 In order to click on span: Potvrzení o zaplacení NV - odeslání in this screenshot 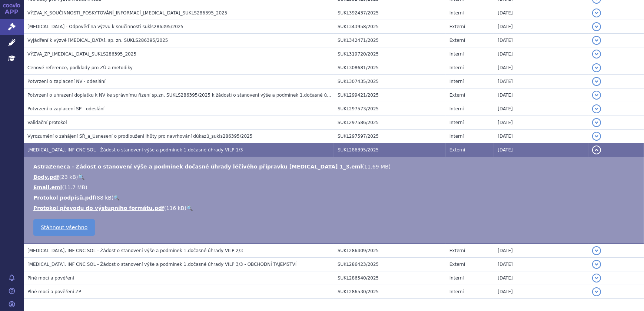, I will do `click(66, 81)`.